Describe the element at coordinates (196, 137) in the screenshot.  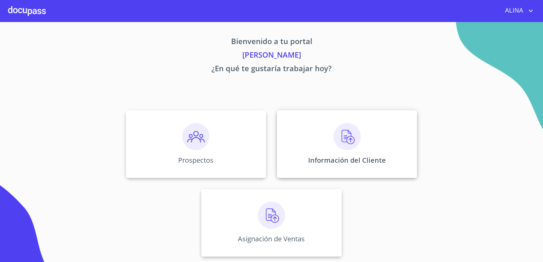
I see `img: prospectos.png` at that location.